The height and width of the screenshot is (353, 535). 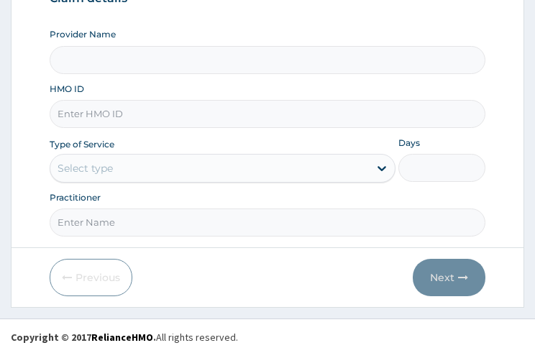 I want to click on input: Enter Name, so click(x=267, y=222).